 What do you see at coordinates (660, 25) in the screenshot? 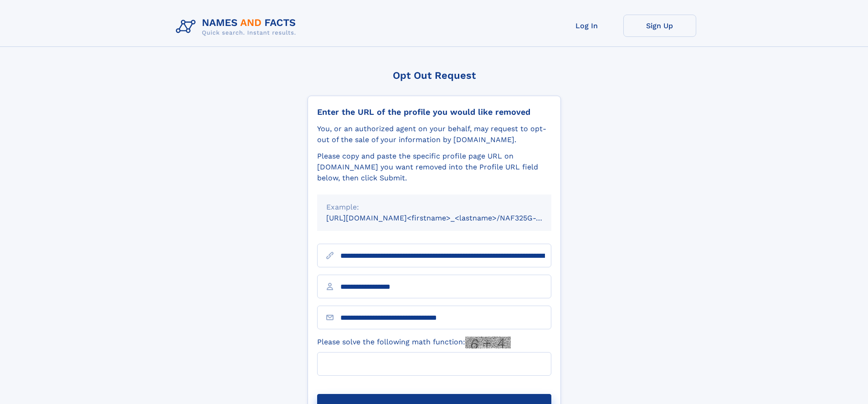
I see `a: Sign Up` at bounding box center [660, 25].